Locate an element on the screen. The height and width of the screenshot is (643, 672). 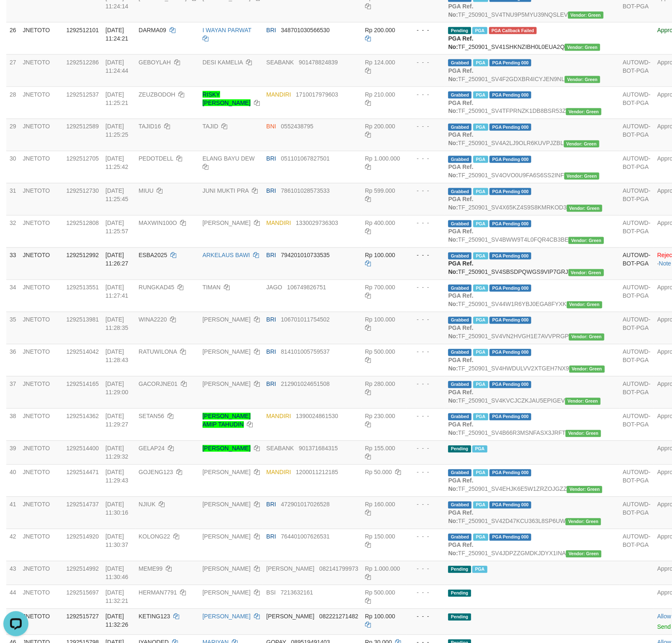
span: Rp 1.000.000 is located at coordinates (383, 159).